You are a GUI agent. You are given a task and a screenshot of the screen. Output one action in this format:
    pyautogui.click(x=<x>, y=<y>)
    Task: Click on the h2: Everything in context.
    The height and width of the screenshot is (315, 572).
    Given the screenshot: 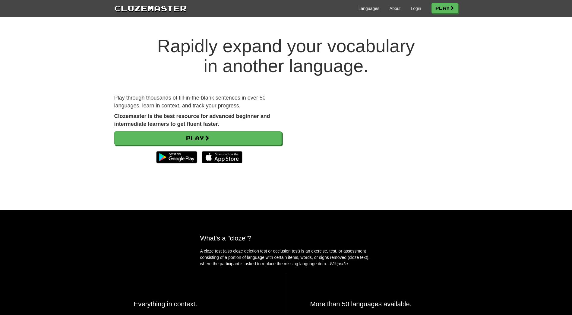 What is the action you would take?
    pyautogui.click(x=198, y=304)
    